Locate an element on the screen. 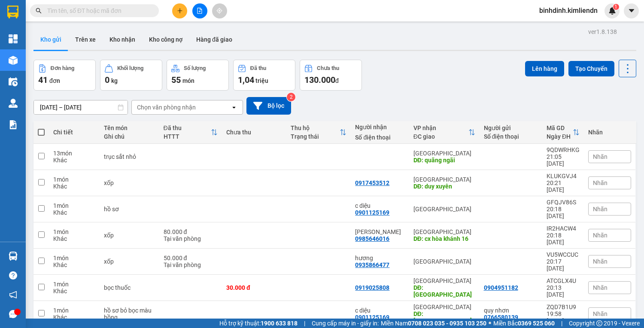 This screenshot has width=644, height=328. div: 0935866477 is located at coordinates (372, 265).